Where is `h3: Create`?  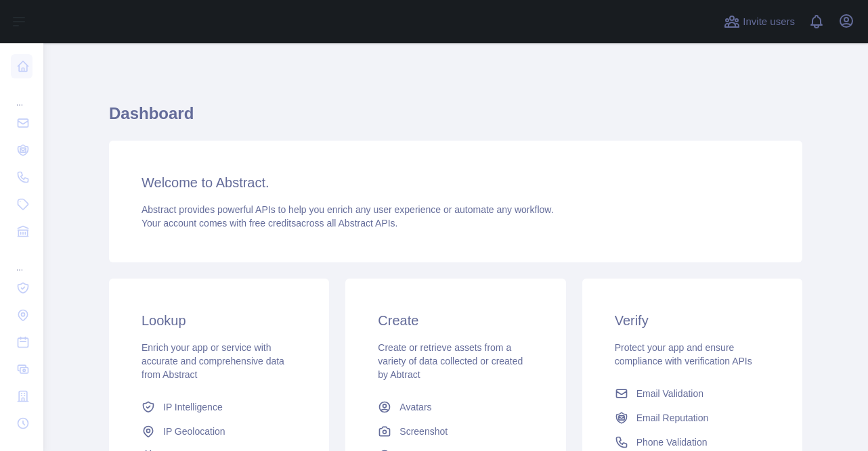
h3: Create is located at coordinates (455, 321).